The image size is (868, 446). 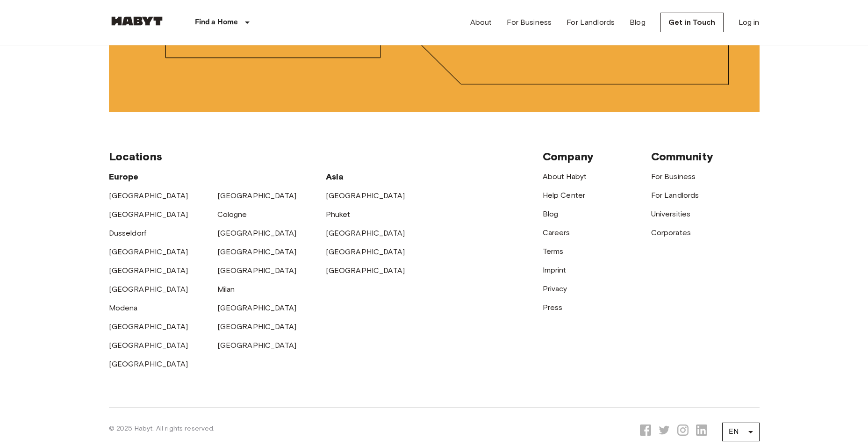 What do you see at coordinates (692, 22) in the screenshot?
I see `a: Get in Touch` at bounding box center [692, 22].